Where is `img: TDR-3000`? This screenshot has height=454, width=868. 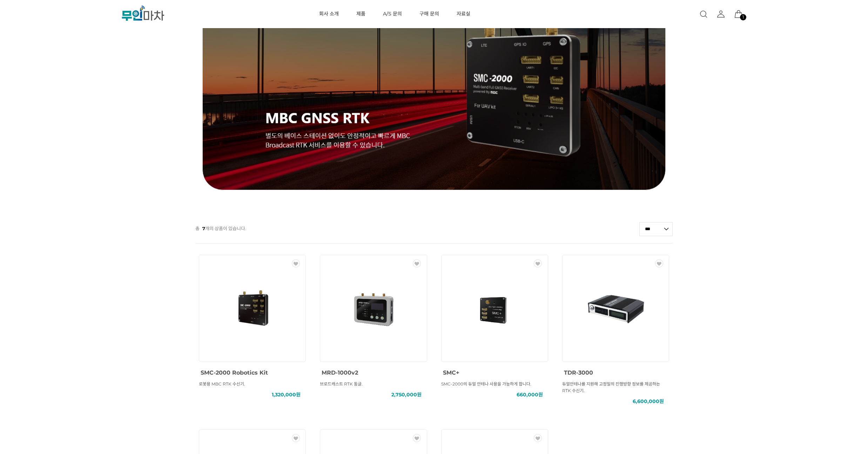 img: TDR-3000 is located at coordinates (615, 308).